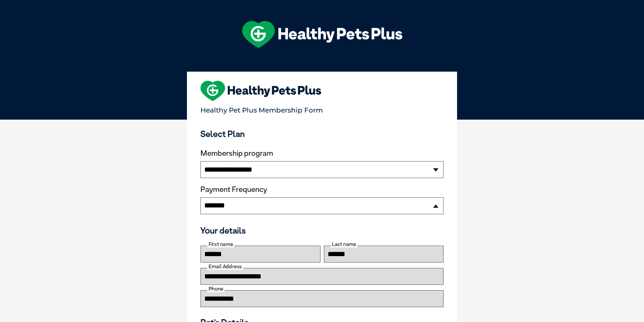 Image resolution: width=644 pixels, height=322 pixels. I want to click on label: Membership program, so click(322, 153).